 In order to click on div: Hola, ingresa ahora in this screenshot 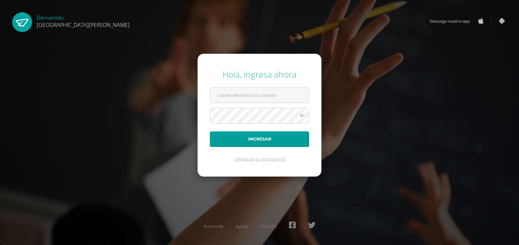, I will do `click(260, 74)`.